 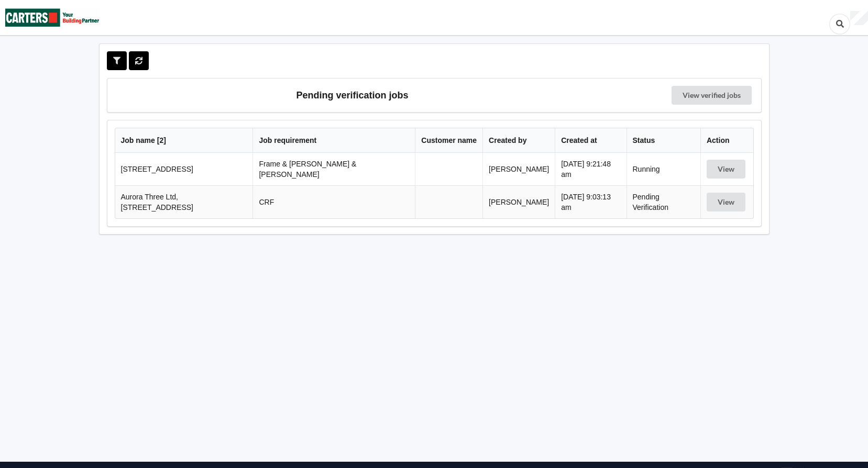 I want to click on td: Pending Verification, so click(x=663, y=202).